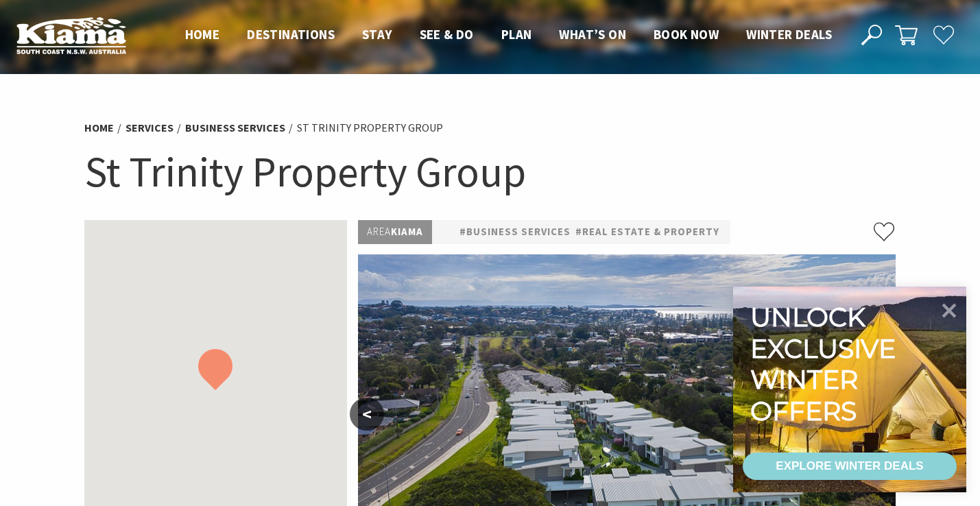  What do you see at coordinates (149, 127) in the screenshot?
I see `a: Services` at bounding box center [149, 127].